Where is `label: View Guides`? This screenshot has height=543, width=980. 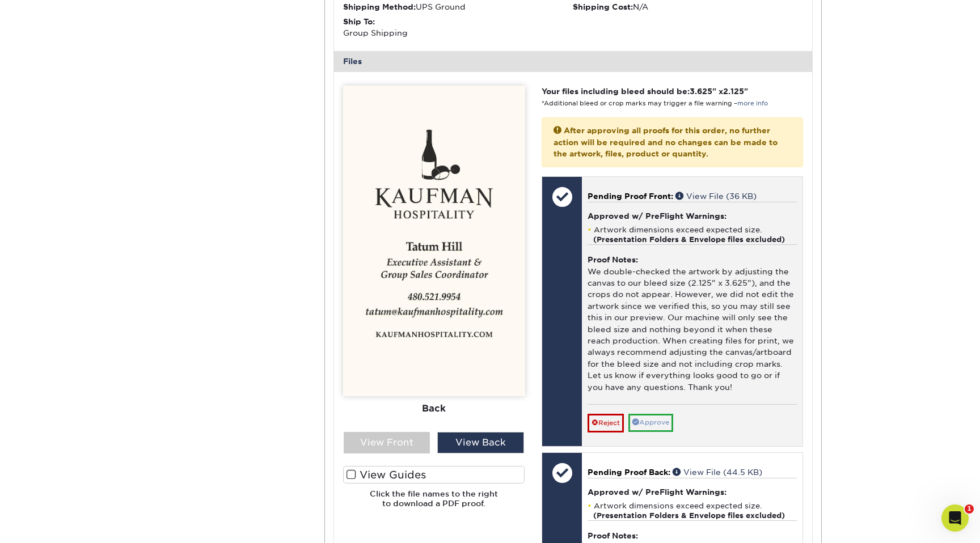 label: View Guides is located at coordinates (434, 474).